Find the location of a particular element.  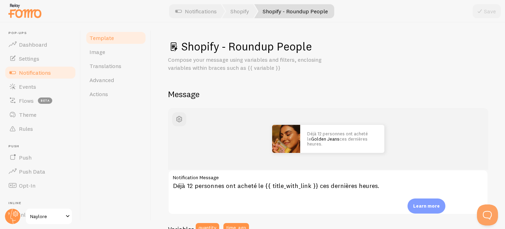

span: Opt-In is located at coordinates (27, 186).